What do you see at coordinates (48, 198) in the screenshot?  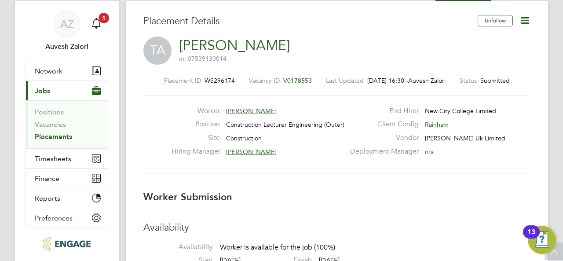 I see `span: Reports` at bounding box center [48, 198].